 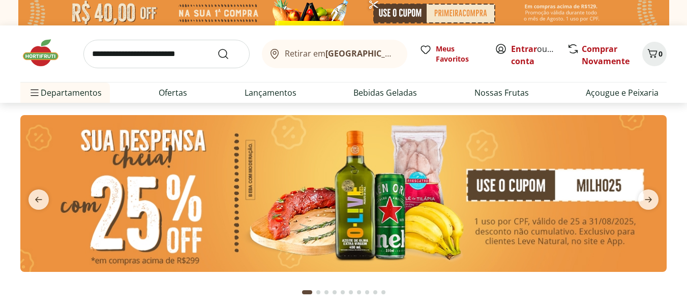 What do you see at coordinates (384, 292) in the screenshot?
I see `button: Go to page 10 from fs-carousel` at bounding box center [384, 292].